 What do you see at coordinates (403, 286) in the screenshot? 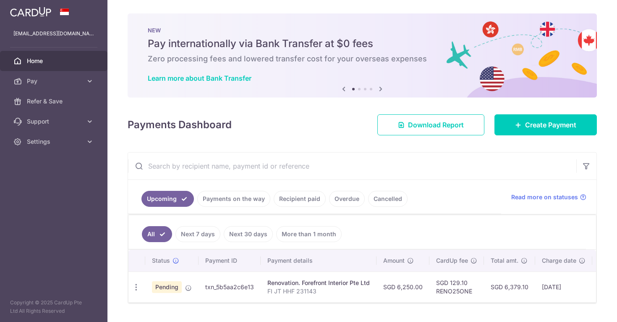
I see `td: SGD 6,250.00` at bounding box center [403, 286].